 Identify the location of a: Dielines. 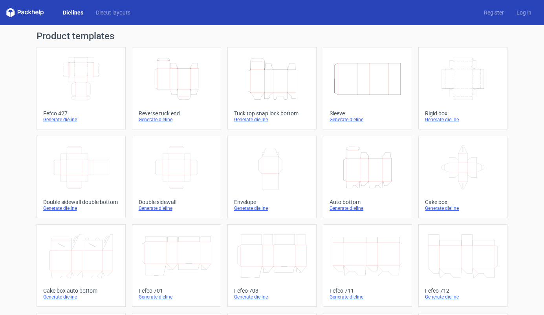
(73, 13).